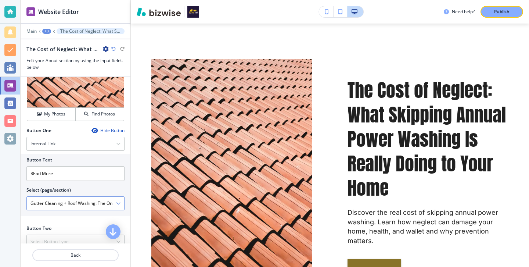  I want to click on button: Find Photos, so click(100, 114).